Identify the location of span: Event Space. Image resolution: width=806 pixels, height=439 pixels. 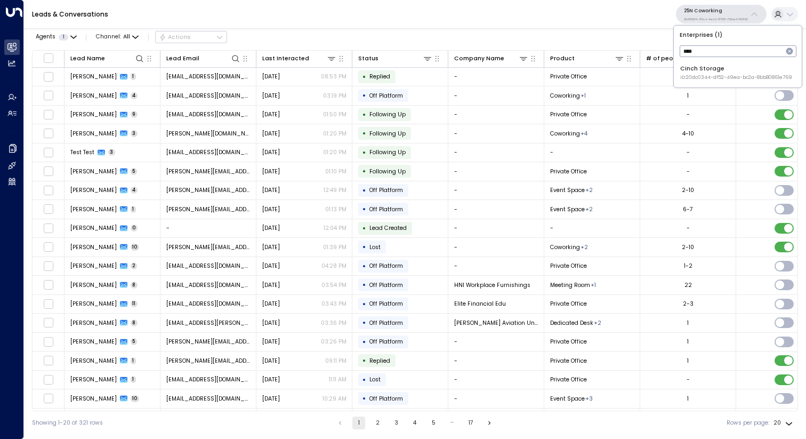
(567, 398).